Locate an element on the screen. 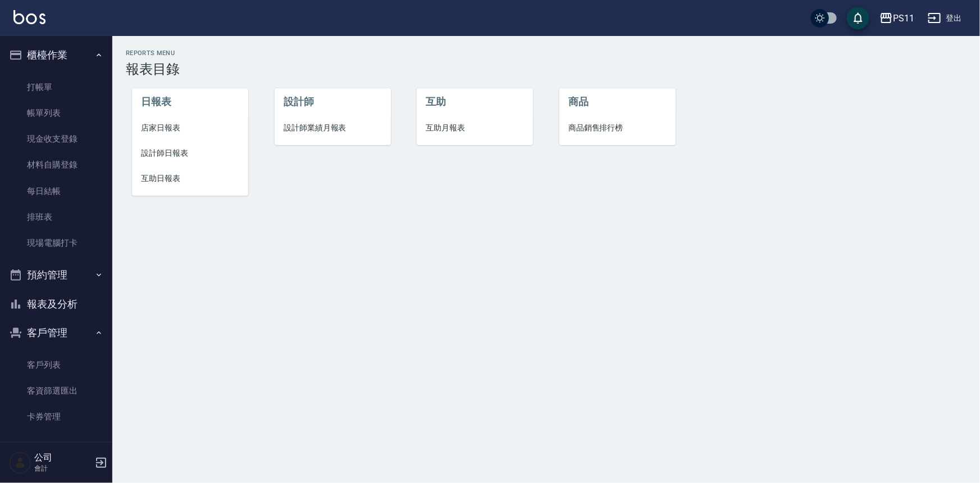  a: 現場電腦打卡 is located at coordinates (56, 243).